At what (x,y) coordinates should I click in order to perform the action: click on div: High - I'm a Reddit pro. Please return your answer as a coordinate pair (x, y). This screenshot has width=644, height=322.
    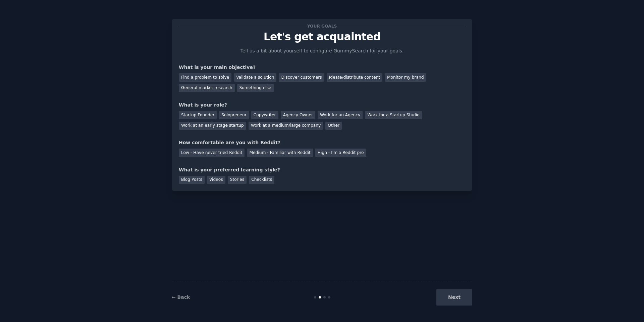
    Looking at the image, I should click on (341, 153).